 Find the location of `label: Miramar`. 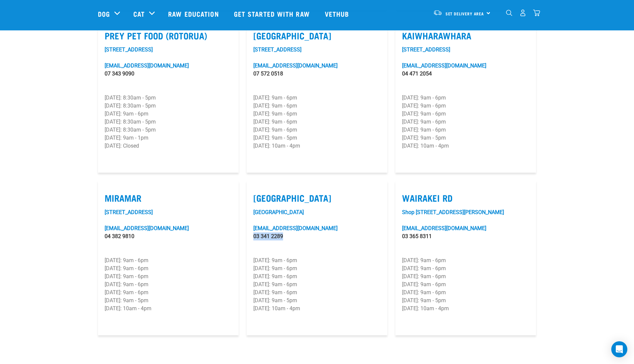

label: Miramar is located at coordinates (168, 198).